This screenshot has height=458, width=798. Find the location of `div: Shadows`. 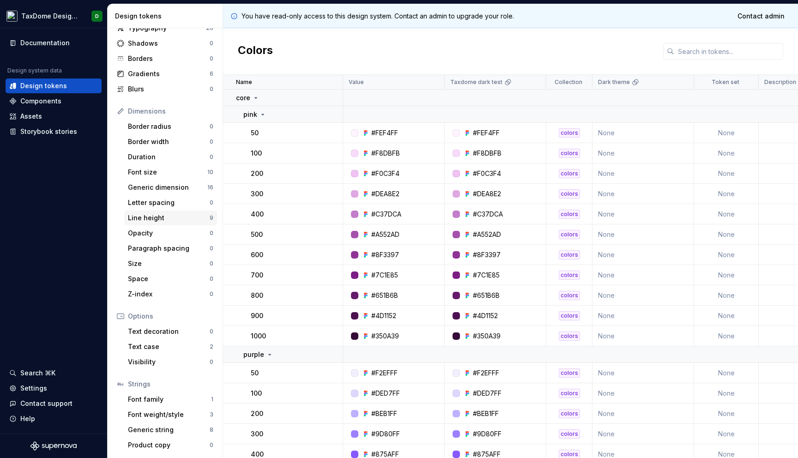

div: Shadows is located at coordinates (169, 43).